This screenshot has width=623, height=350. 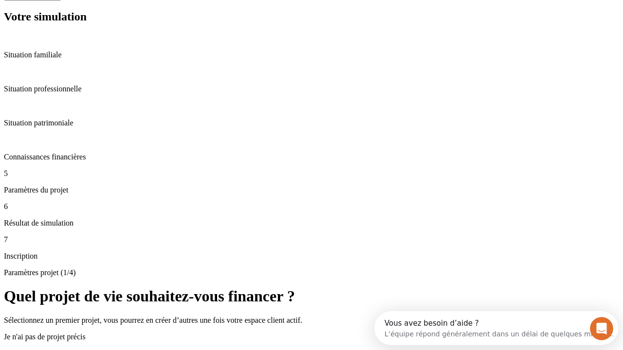 What do you see at coordinates (311, 296) in the screenshot?
I see `h1: Quel projet de vie souhaitez-vous financer ?` at bounding box center [311, 296].